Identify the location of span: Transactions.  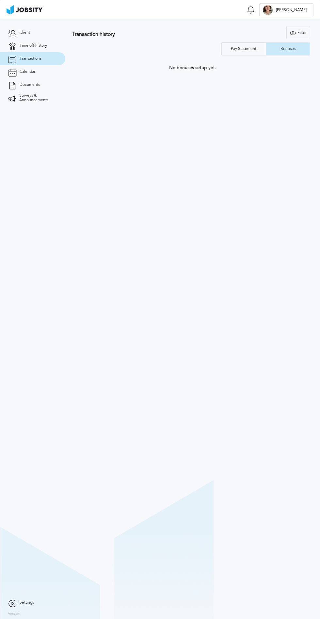
(30, 59).